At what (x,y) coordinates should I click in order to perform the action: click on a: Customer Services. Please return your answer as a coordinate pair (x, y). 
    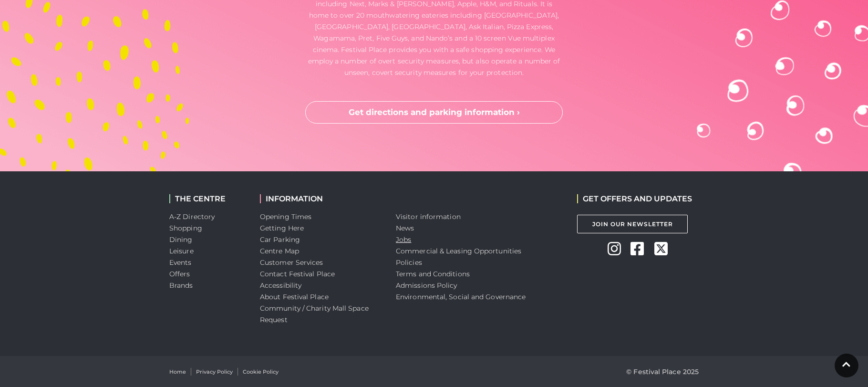
    Looking at the image, I should click on (291, 262).